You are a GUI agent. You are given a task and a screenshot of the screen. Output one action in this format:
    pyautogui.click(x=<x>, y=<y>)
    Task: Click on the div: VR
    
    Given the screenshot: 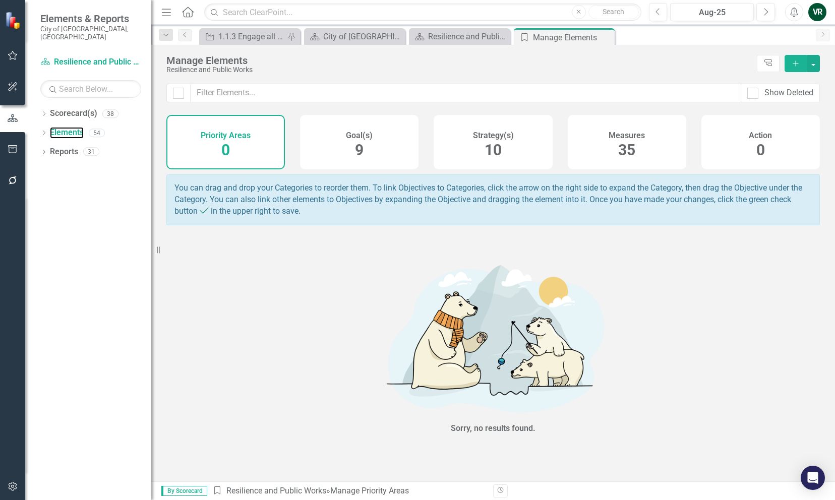 What is the action you would take?
    pyautogui.click(x=817, y=12)
    